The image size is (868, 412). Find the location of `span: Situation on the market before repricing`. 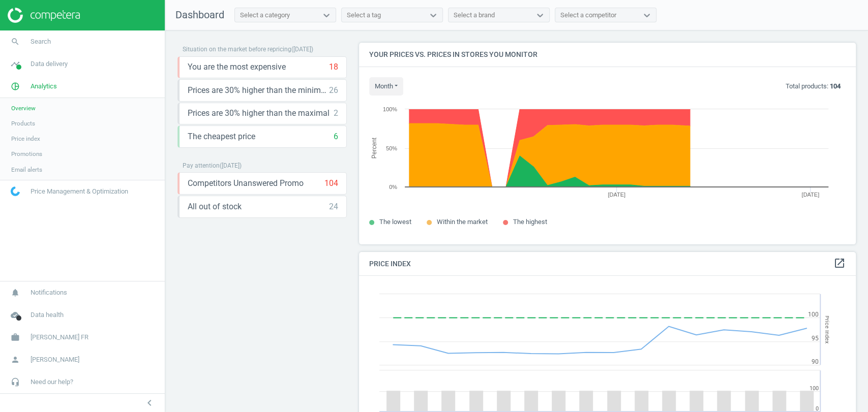

span: Situation on the market before repricing is located at coordinates (237, 49).